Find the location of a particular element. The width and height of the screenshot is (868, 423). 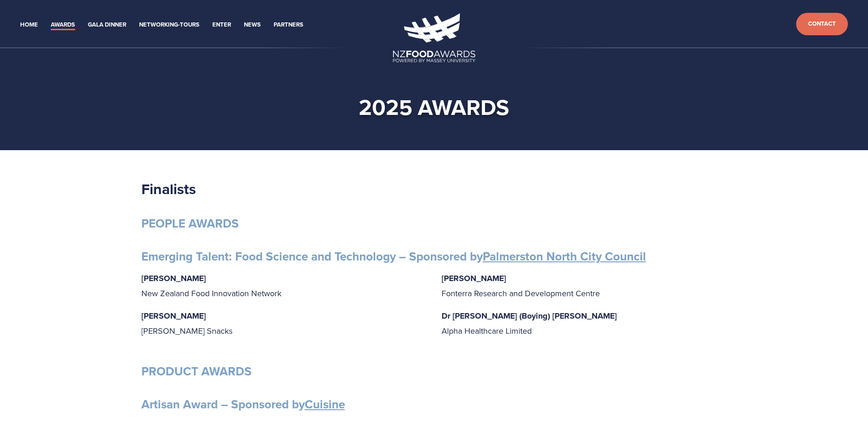

a: Awards is located at coordinates (63, 25).